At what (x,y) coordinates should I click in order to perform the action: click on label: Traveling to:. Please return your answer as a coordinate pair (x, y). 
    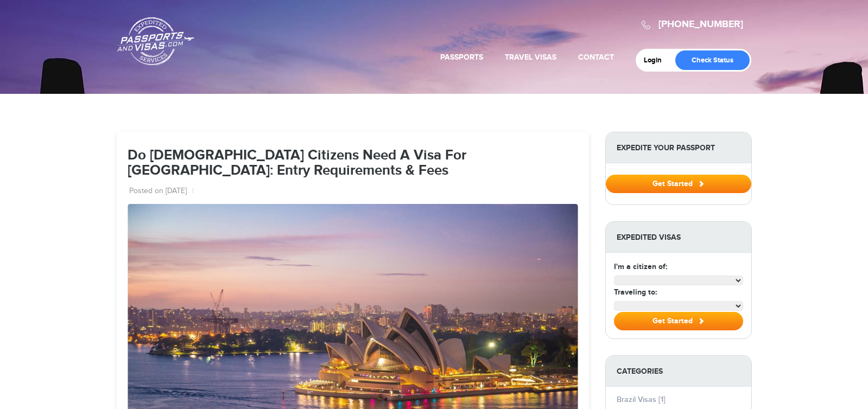
    Looking at the image, I should click on (635, 291).